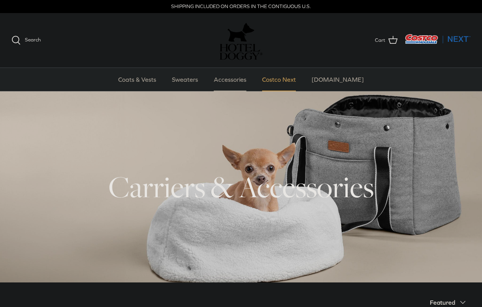  I want to click on img: hoteldoggycom, so click(241, 52).